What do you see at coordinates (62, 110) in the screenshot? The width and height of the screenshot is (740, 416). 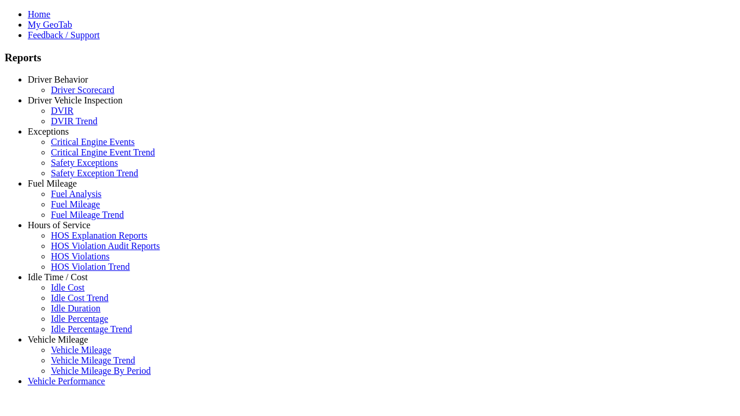 I see `a: DVIR` at bounding box center [62, 110].